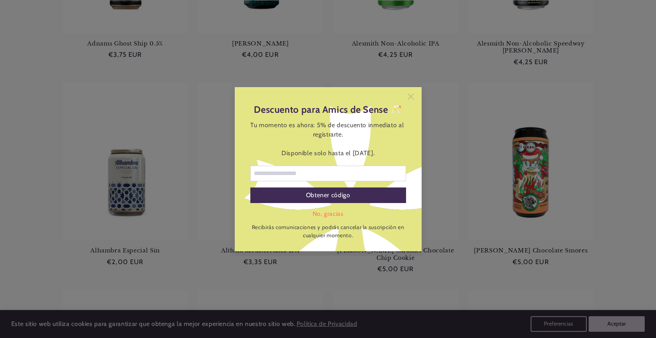 The width and height of the screenshot is (656, 338). I want to click on div: No, gracias, so click(328, 214).